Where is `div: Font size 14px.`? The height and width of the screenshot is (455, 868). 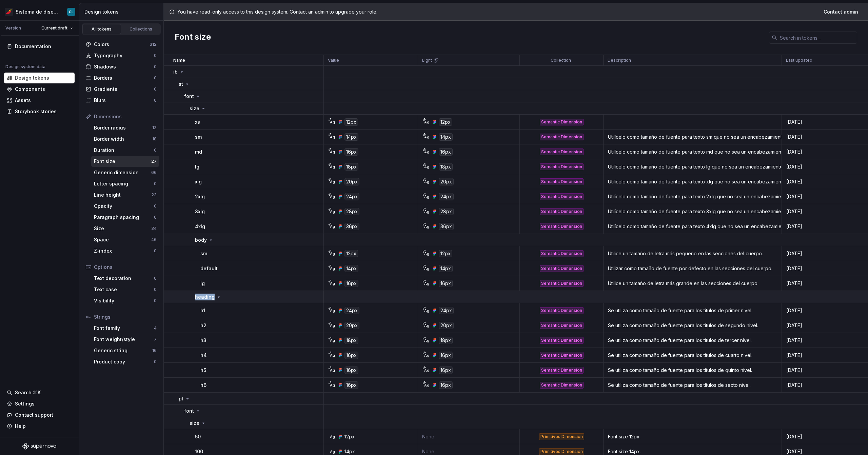
div: Font size 14px. is located at coordinates (692, 451).